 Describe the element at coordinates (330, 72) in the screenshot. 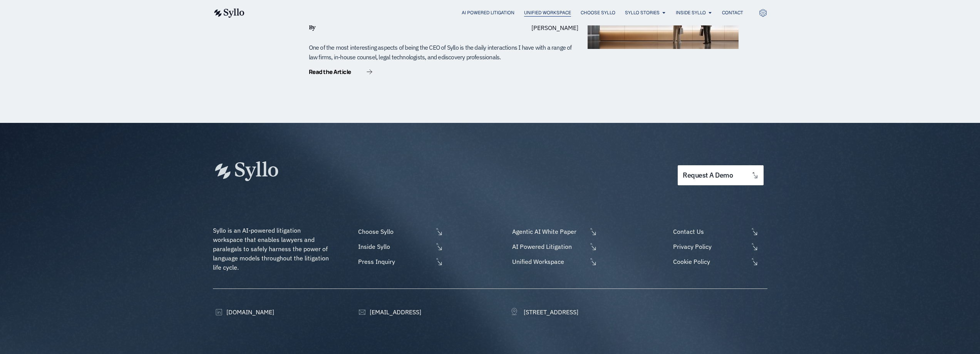

I see `span: Read the Article` at that location.